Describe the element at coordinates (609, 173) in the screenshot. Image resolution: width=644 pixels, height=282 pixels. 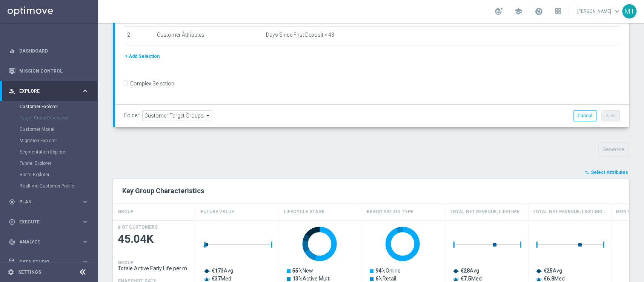
I see `span: Select Attributes` at that location.